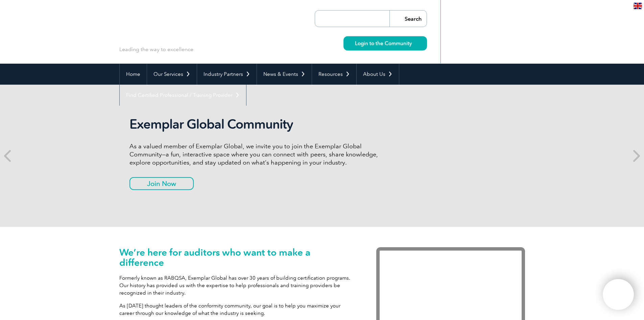  I want to click on a: Home, so click(133, 74).